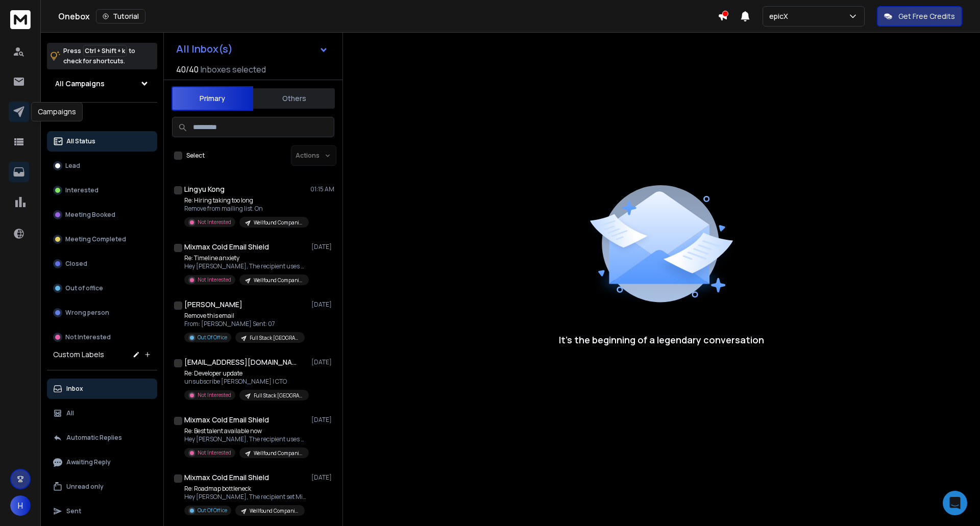 The width and height of the screenshot is (980, 526). What do you see at coordinates (102, 487) in the screenshot?
I see `button: Unread only` at bounding box center [102, 487].